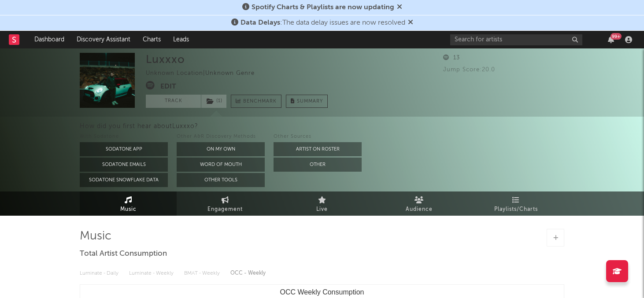 Image resolution: width=644 pixels, height=298 pixels. I want to click on span: 13, so click(452, 57).